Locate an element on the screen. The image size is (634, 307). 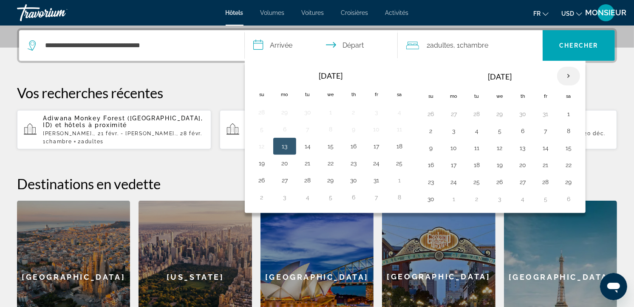
font: , 1 is located at coordinates (456, 45).